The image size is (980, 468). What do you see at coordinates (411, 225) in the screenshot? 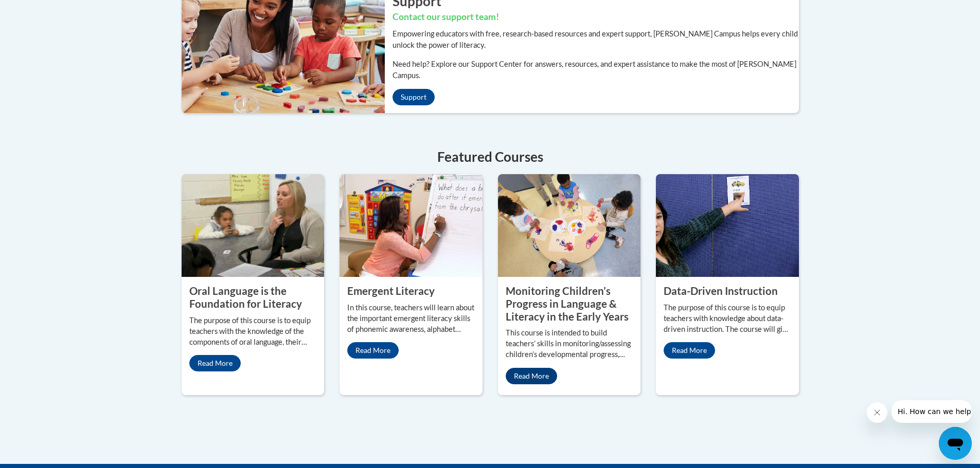
I see `img: Emergent Literacy` at bounding box center [411, 225].